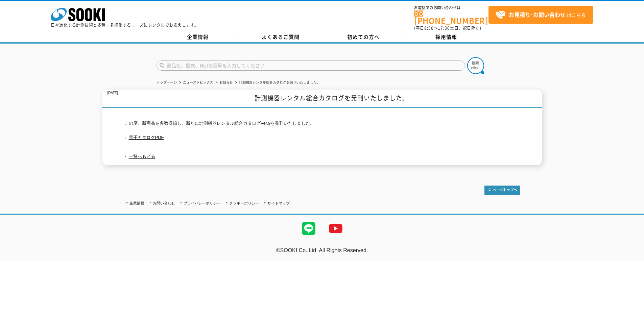 The width and height of the screenshot is (644, 314). I want to click on a: プライバシーポリシー, so click(202, 203).